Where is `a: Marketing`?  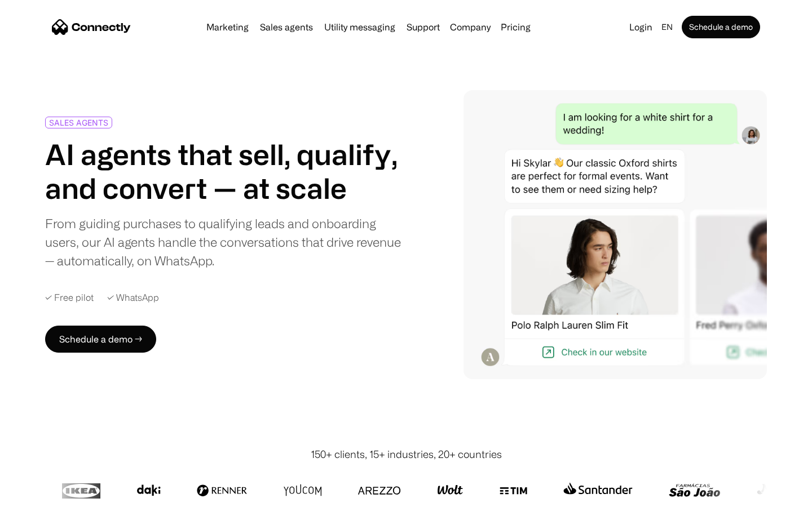 a: Marketing is located at coordinates (227, 27).